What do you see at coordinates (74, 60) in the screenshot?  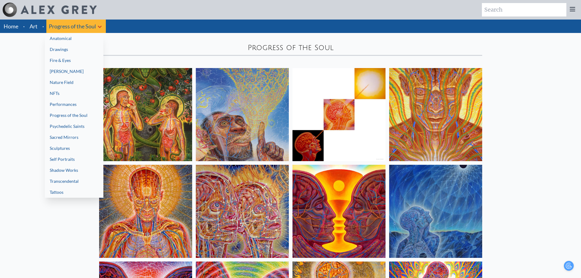 I see `a: Fire & Eyes` at bounding box center [74, 60].